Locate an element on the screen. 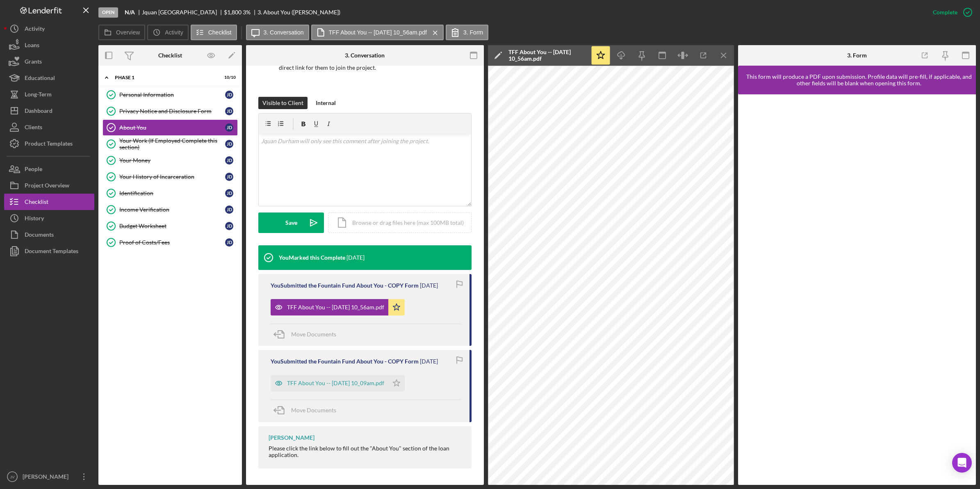  div: Grants is located at coordinates (33, 62).